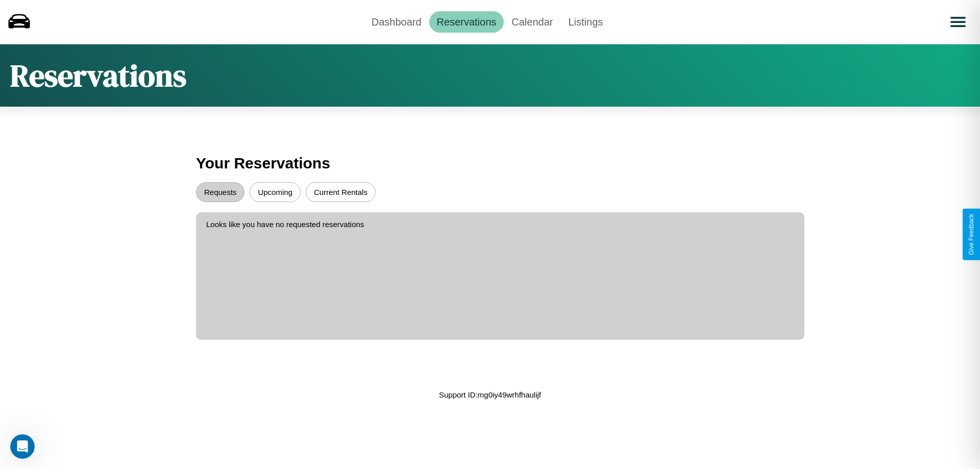 This screenshot has height=469, width=980. What do you see at coordinates (275, 192) in the screenshot?
I see `button: Upcoming` at bounding box center [275, 192].